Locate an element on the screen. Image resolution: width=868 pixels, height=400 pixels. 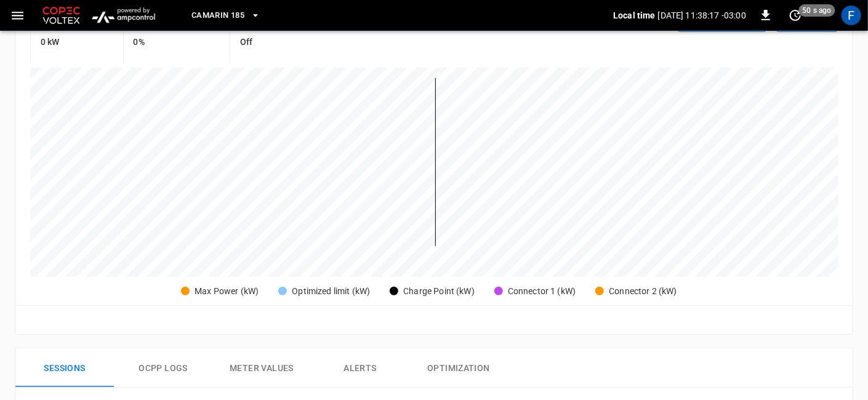
img: Customer Logo is located at coordinates (61, 15).